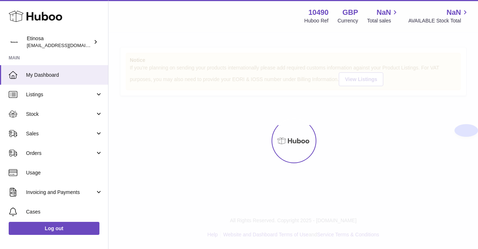 This screenshot has width=478, height=249. Describe the element at coordinates (54, 228) in the screenshot. I see `a: Log out` at that location.